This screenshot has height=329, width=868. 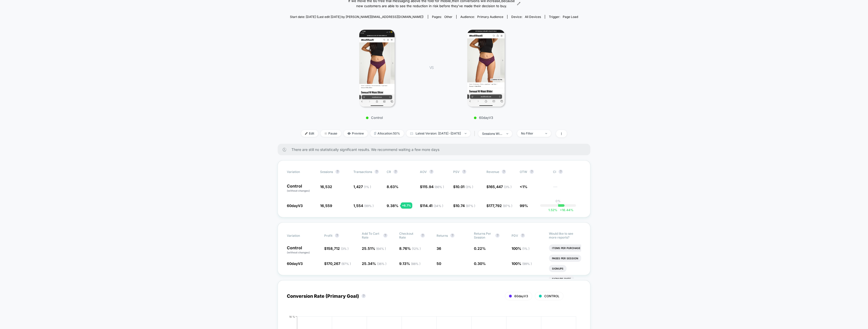 What do you see at coordinates (480, 263) in the screenshot?
I see `span: 0.30 %` at bounding box center [480, 263].